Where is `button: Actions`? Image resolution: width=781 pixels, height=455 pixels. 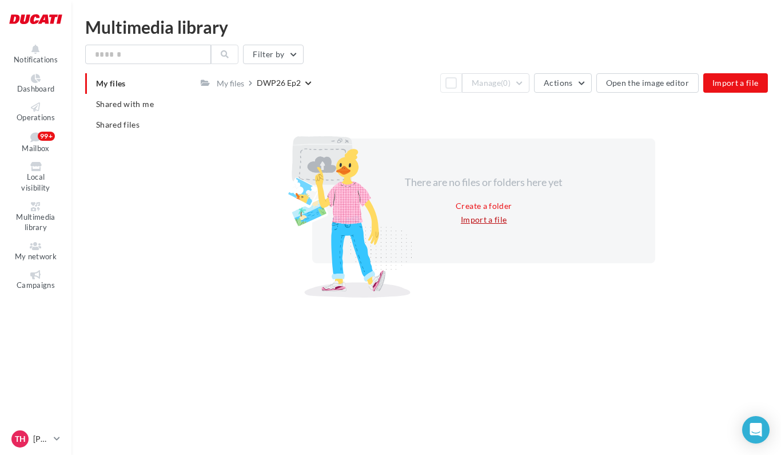 button: Actions is located at coordinates (563, 83).